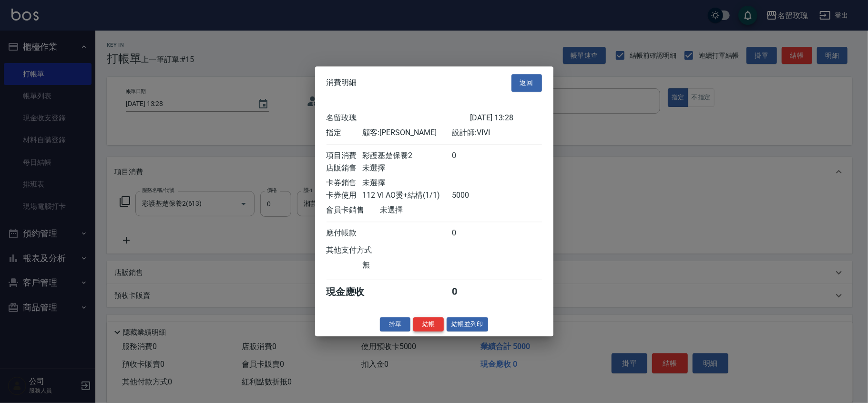 This screenshot has height=403, width=868. What do you see at coordinates (429, 324) in the screenshot?
I see `button: 結帳` at bounding box center [429, 324].